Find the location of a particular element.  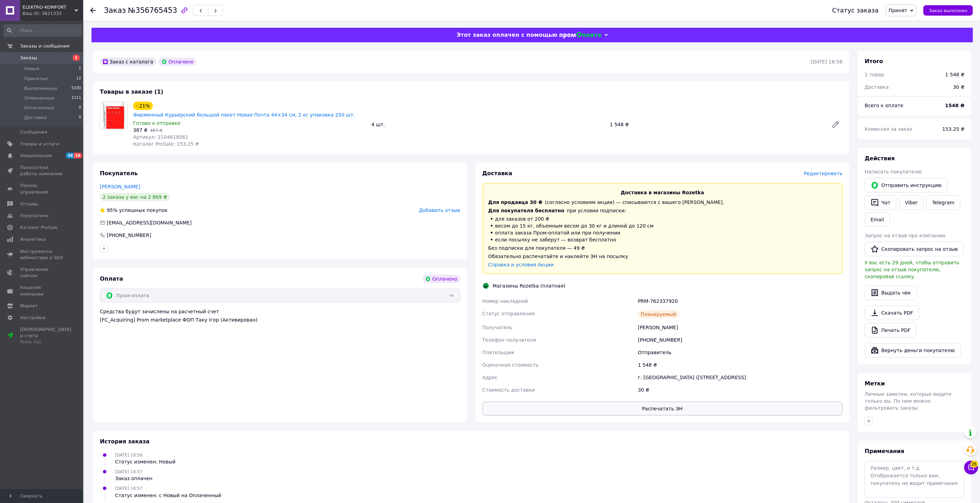

span: Для покупателя бесплатно is located at coordinates (527, 211).